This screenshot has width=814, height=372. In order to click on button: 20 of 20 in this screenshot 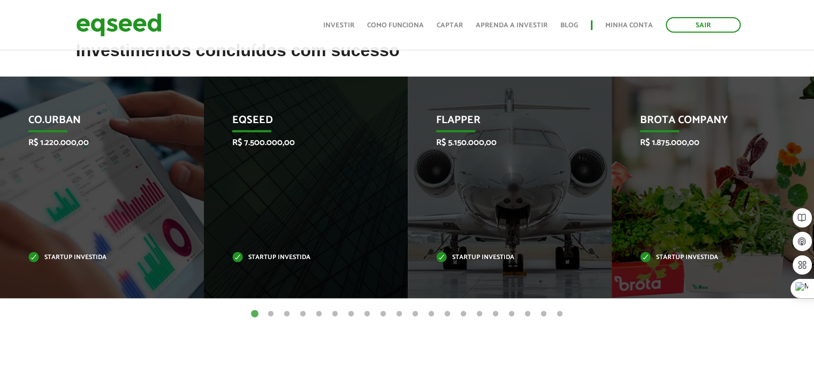, I will do `click(560, 314)`.